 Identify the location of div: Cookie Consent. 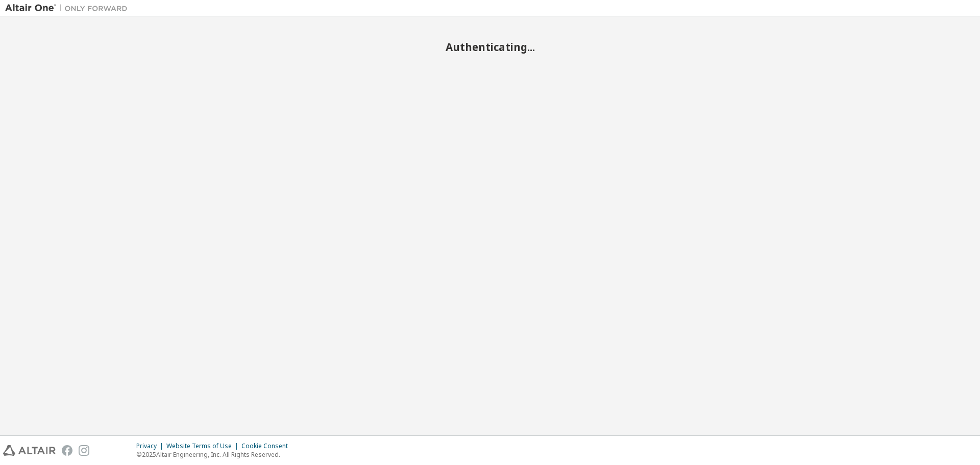
(267, 446).